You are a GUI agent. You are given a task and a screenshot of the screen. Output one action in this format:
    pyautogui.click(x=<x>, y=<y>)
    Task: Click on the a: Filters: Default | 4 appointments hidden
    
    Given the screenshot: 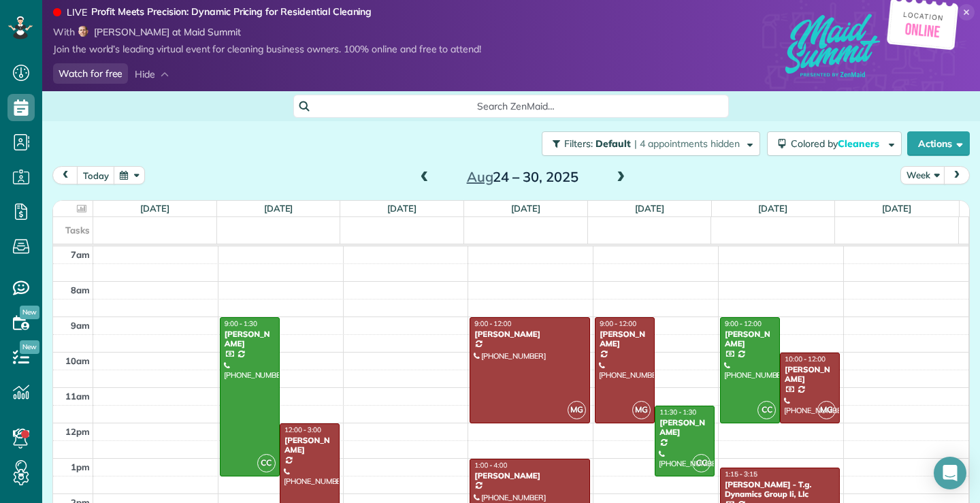 What is the action you would take?
    pyautogui.click(x=648, y=144)
    